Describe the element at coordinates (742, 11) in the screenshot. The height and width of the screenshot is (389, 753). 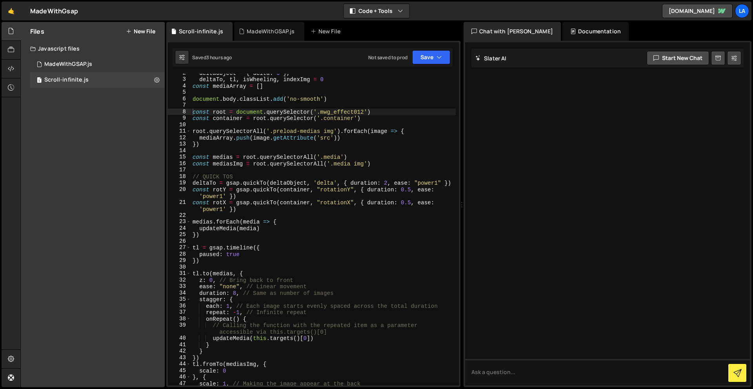
I see `a: La` at that location.